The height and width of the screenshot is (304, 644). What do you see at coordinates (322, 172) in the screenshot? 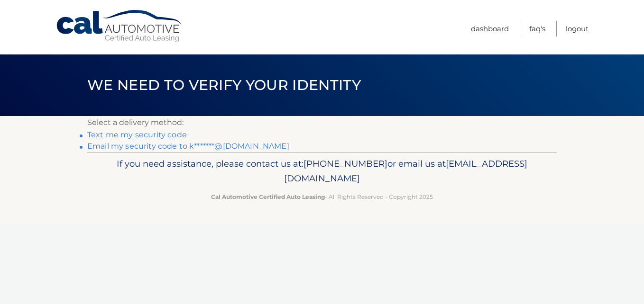
I see `p: If you need assistance, please contact us at: or email us at` at bounding box center [322, 172].